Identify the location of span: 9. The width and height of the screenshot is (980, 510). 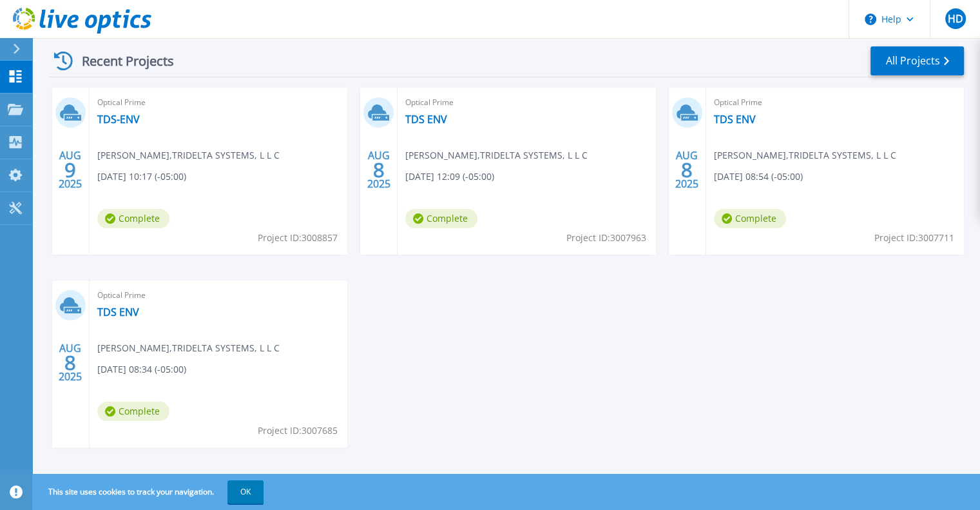
(71, 169).